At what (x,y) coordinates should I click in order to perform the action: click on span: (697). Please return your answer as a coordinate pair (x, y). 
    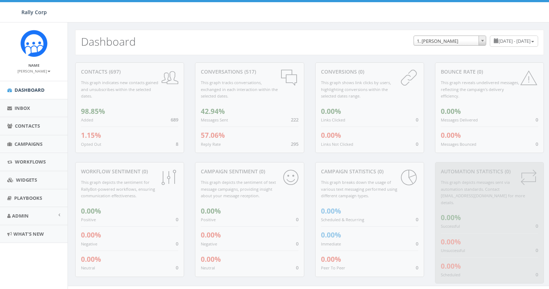
    Looking at the image, I should click on (114, 72).